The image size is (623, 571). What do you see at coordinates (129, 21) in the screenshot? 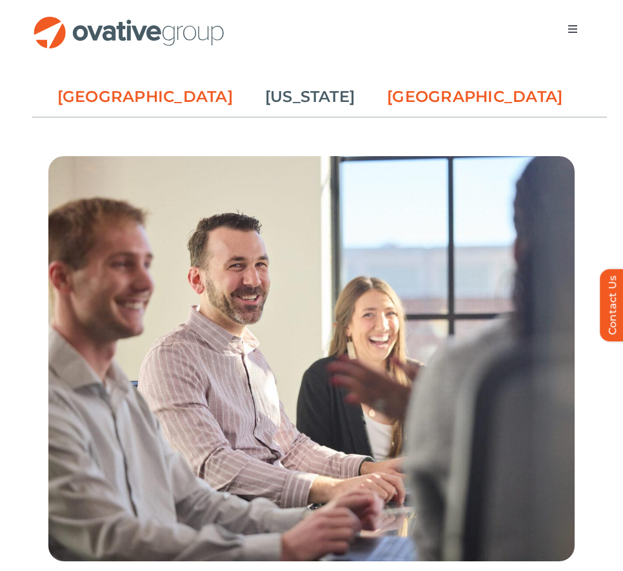
I see `a: OG_Full_horizontal_RGB` at bounding box center [129, 21].